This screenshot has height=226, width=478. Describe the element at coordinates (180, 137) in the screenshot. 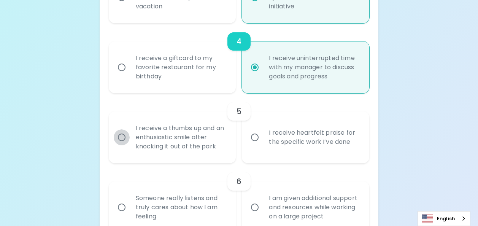

I see `div: I receive a thumbs up and an enthusiastic smile after knocking it out of the park` at that location.